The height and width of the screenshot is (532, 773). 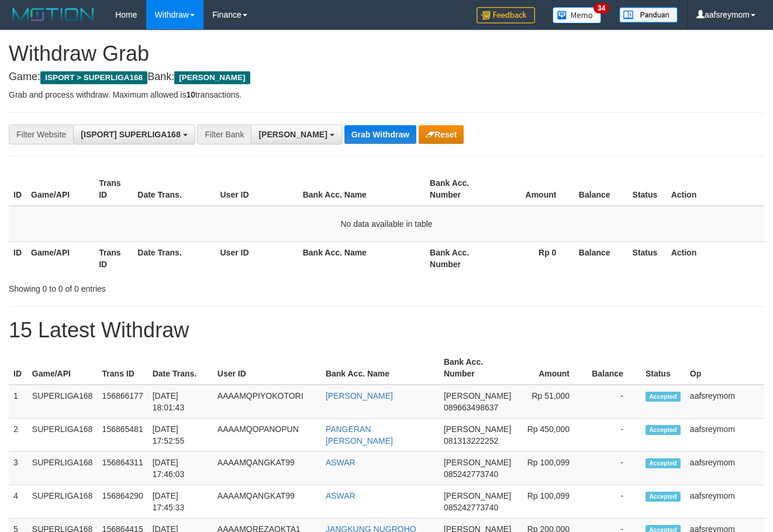 What do you see at coordinates (123, 402) in the screenshot?
I see `td: 156866177` at bounding box center [123, 402].